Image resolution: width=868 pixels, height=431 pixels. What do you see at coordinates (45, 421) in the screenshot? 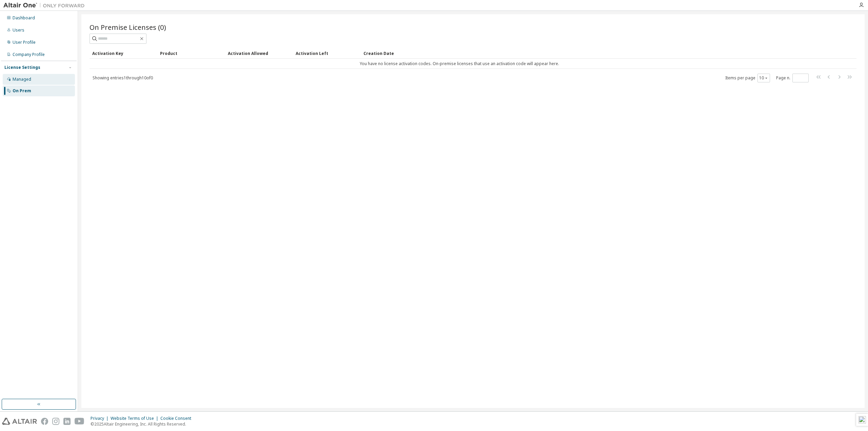
I see `img: facebook.svg` at bounding box center [45, 421].